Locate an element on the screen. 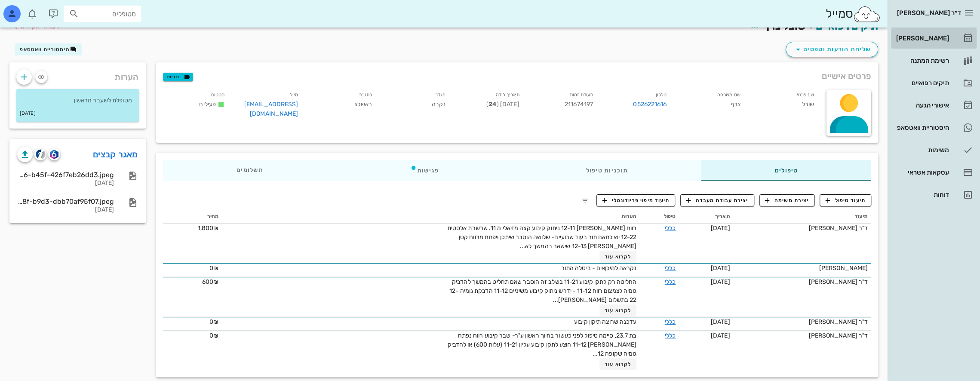 The height and width of the screenshot is (381, 980). button: romexis logo is located at coordinates (54, 154).